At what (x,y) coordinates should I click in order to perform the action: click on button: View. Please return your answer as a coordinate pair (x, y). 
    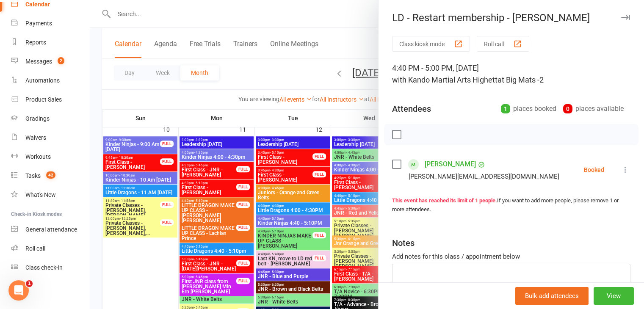
    Looking at the image, I should click on (613, 296).